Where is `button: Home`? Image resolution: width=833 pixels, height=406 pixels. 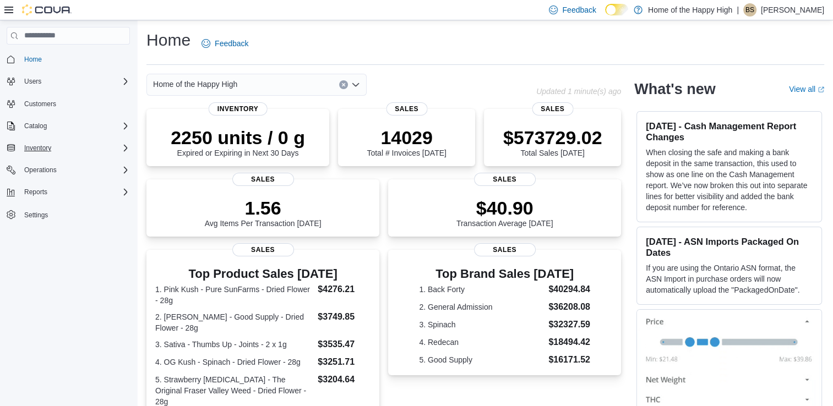 button: Home is located at coordinates (68, 59).